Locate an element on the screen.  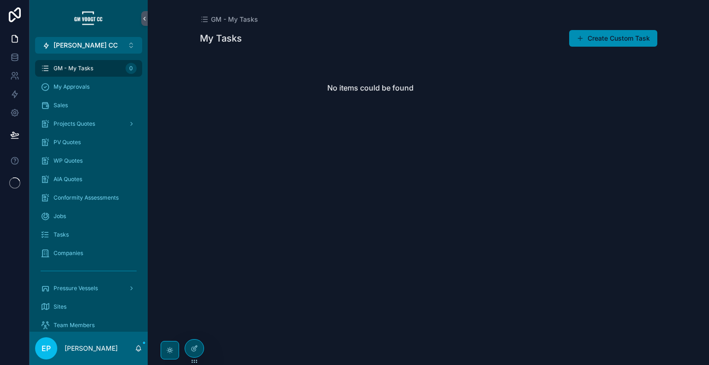
span: Conformity Assessments is located at coordinates (86, 198).